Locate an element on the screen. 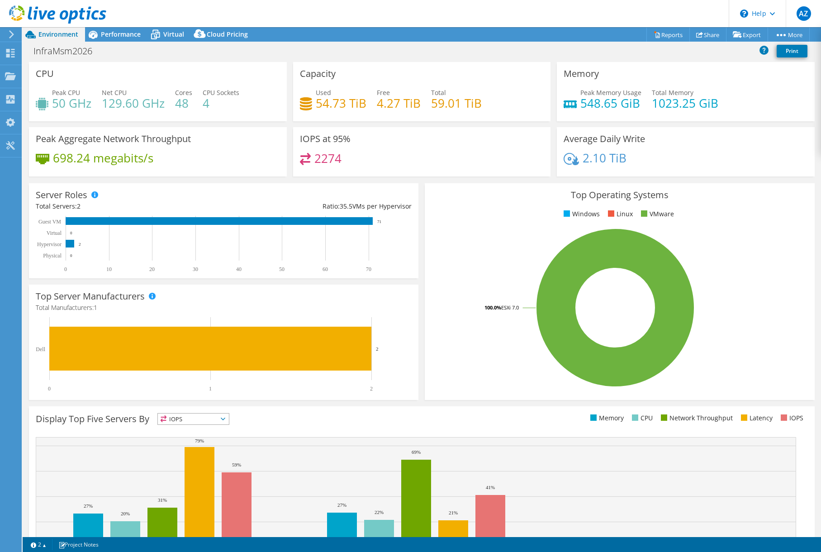  h4: 1023.25 GiB is located at coordinates (685, 103).